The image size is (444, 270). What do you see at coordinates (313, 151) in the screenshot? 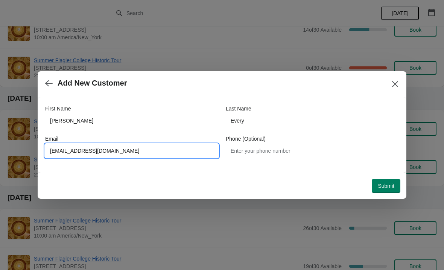
I see `input: Enter your phone number` at bounding box center [313, 151].